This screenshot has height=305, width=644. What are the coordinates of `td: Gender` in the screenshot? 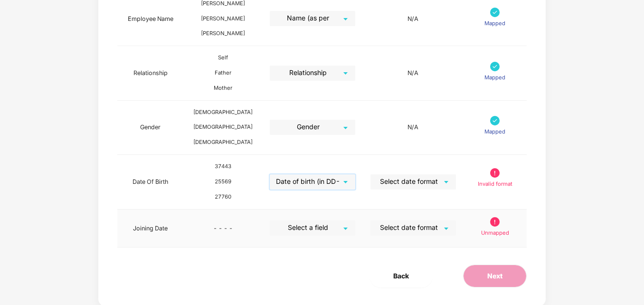 It's located at (150, 128).